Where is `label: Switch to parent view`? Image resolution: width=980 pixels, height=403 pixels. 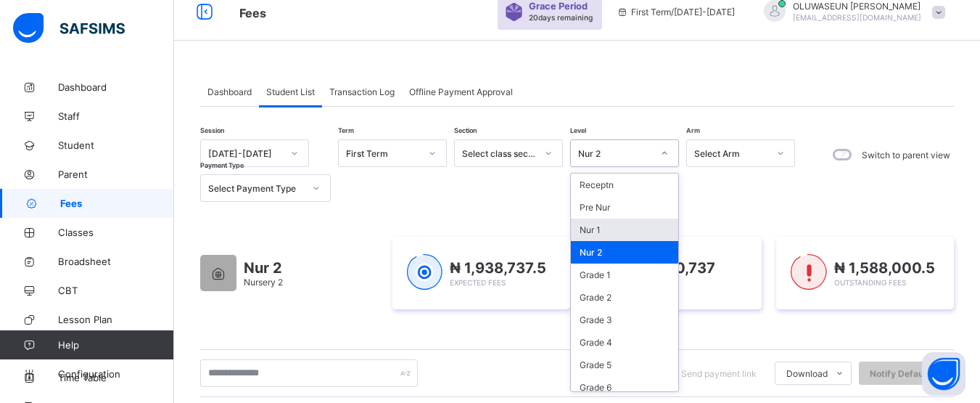
label: Switch to parent view is located at coordinates (906, 155).